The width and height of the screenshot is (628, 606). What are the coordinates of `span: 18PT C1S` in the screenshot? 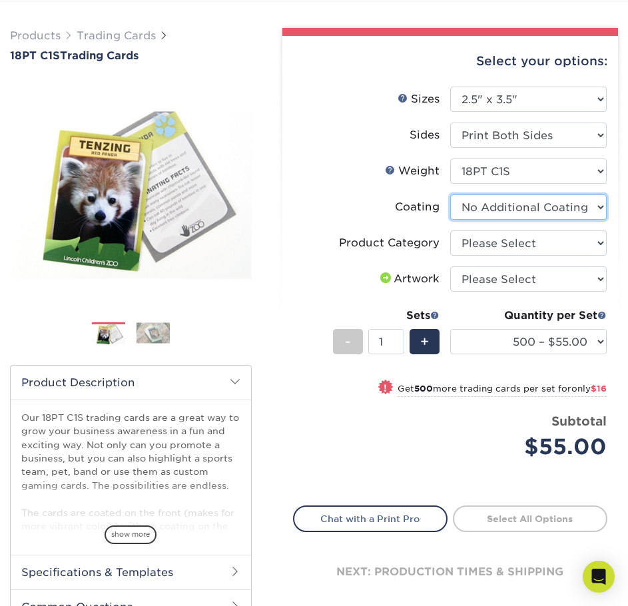 It's located at (35, 55).